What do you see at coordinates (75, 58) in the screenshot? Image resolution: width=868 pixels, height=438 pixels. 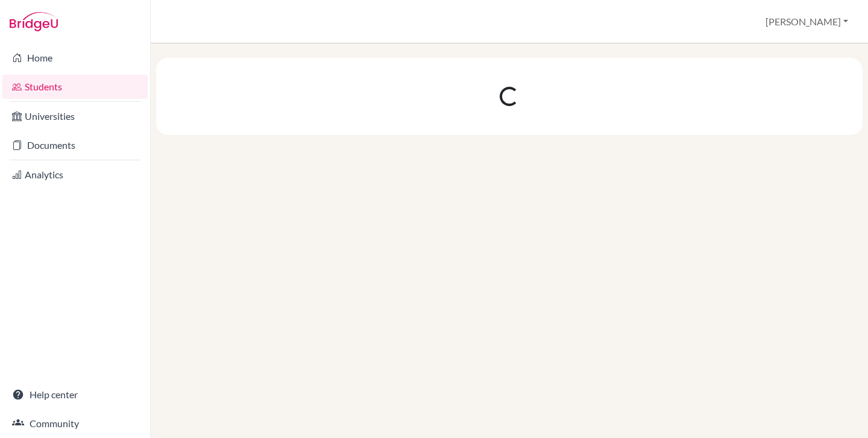 I see `a: Home` at bounding box center [75, 58].